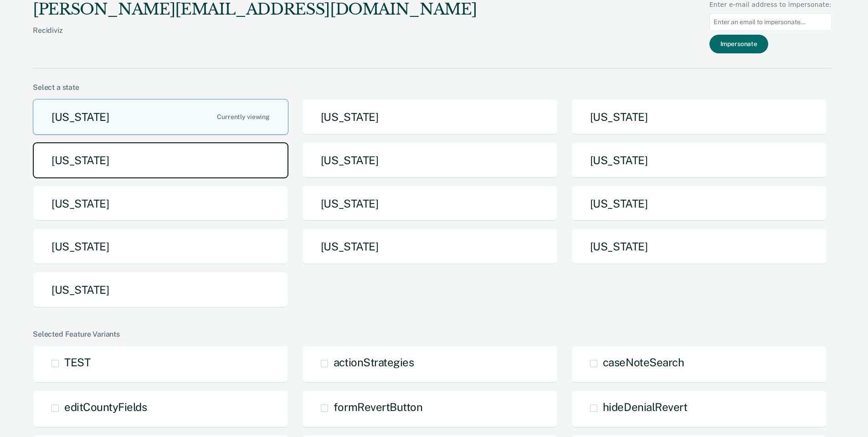  Describe the element at coordinates (255, 37) in the screenshot. I see `div: Recidiviz` at that location.